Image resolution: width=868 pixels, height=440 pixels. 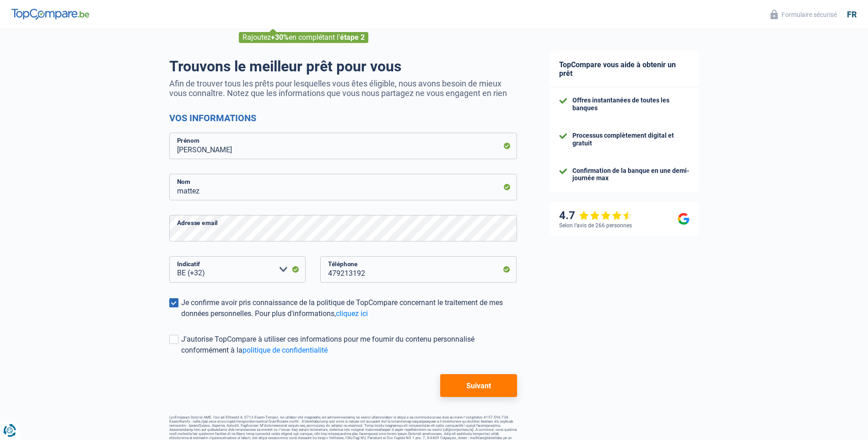 What do you see at coordinates (303, 38) in the screenshot?
I see `div: Rajoutez en complétant l'` at bounding box center [303, 38].